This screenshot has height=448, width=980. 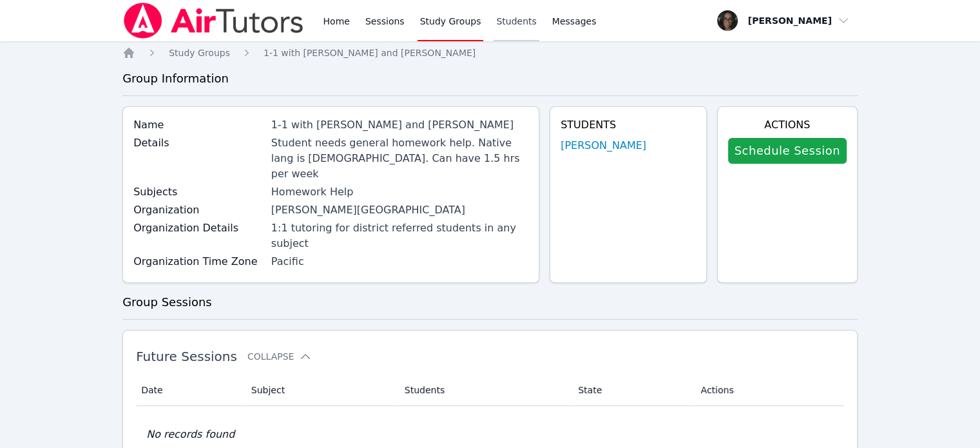 What do you see at coordinates (198, 125) in the screenshot?
I see `label: Name` at bounding box center [198, 125].